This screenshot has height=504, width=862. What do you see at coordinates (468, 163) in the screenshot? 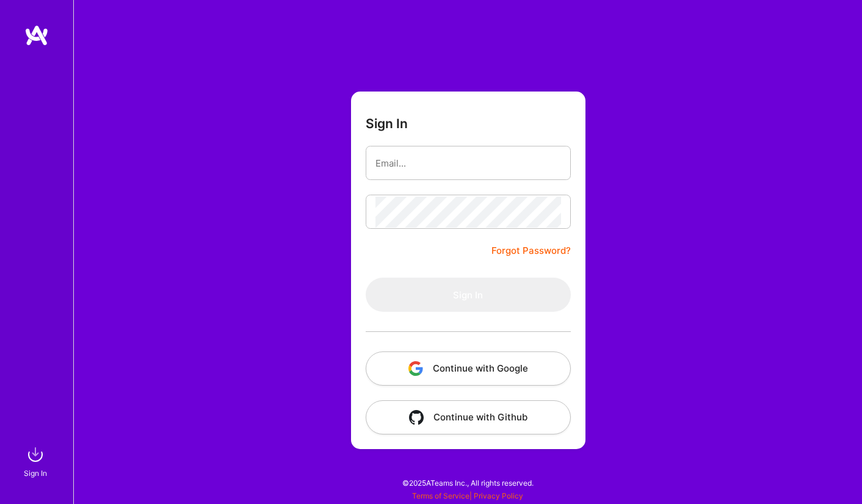
I see `input: Email...` at bounding box center [468, 163].